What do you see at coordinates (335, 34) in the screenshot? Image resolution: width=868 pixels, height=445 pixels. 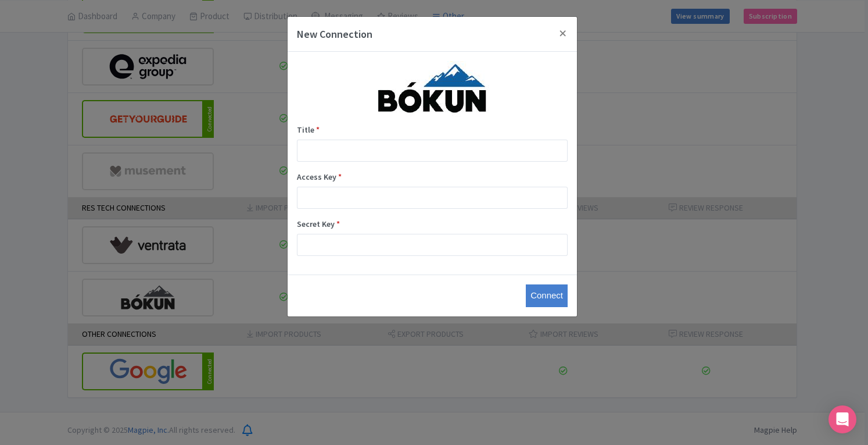 I see `h4: New Connection` at bounding box center [335, 34].